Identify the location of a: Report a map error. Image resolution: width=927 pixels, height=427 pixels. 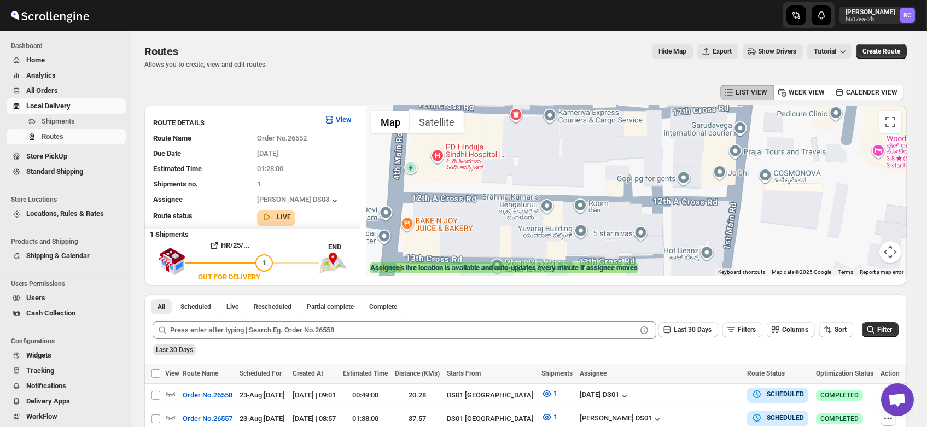
(882, 272).